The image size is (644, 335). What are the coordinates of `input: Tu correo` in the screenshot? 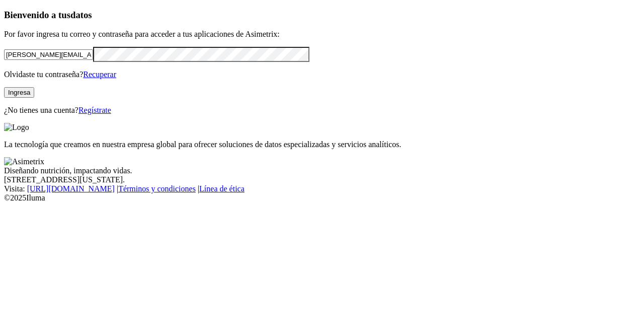 It's located at (48, 55).